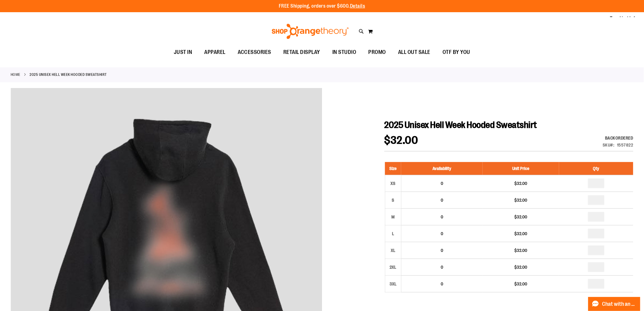 This screenshot has width=644, height=311. I want to click on span: RETAIL DISPLAY, so click(301, 52).